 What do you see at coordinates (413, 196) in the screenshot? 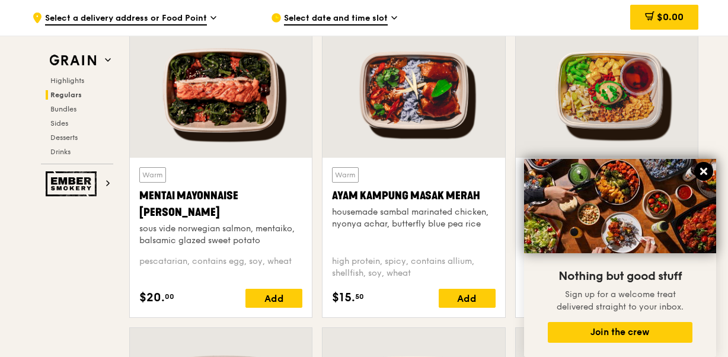
I see `div: Ayam Kampung Masak Merah` at bounding box center [413, 196].